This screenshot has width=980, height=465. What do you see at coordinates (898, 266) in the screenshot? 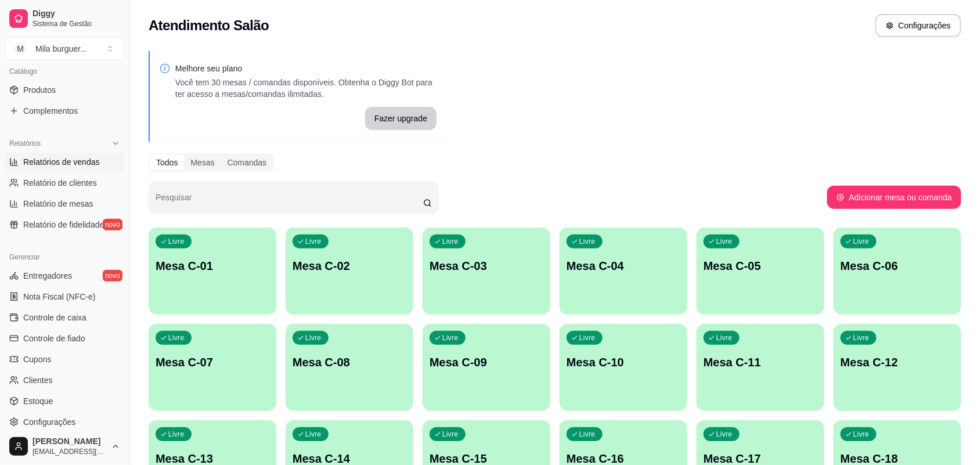
I see `p: Mesa C-06` at bounding box center [898, 266].